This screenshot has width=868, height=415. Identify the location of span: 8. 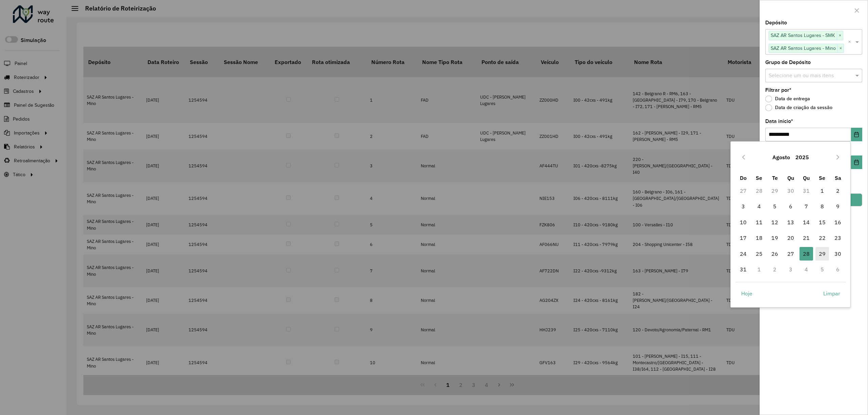
(823, 206).